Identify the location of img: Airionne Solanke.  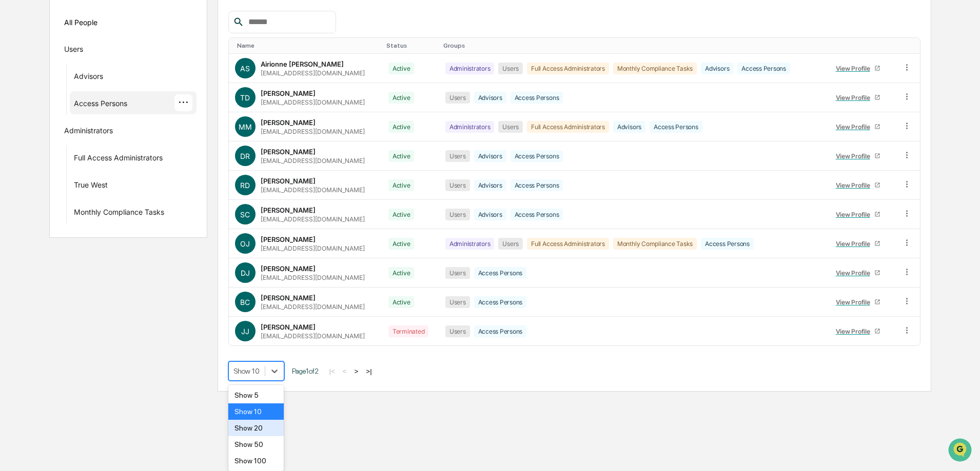
(18, 138).